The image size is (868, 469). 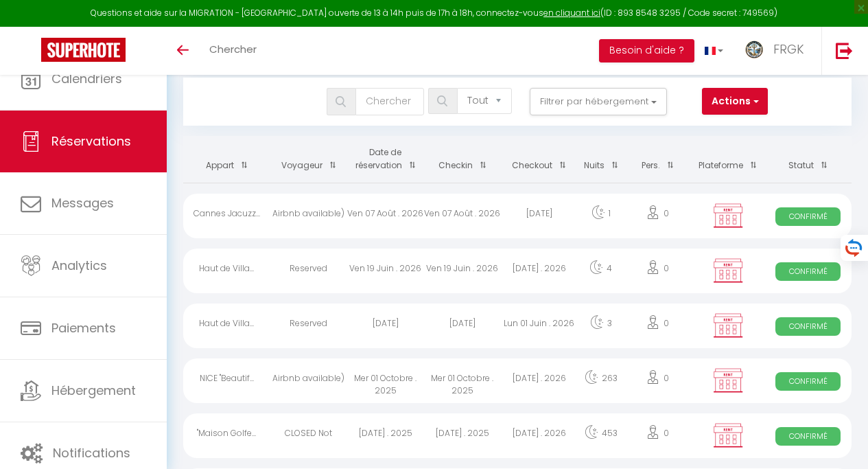 I want to click on a: Chercher, so click(x=232, y=51).